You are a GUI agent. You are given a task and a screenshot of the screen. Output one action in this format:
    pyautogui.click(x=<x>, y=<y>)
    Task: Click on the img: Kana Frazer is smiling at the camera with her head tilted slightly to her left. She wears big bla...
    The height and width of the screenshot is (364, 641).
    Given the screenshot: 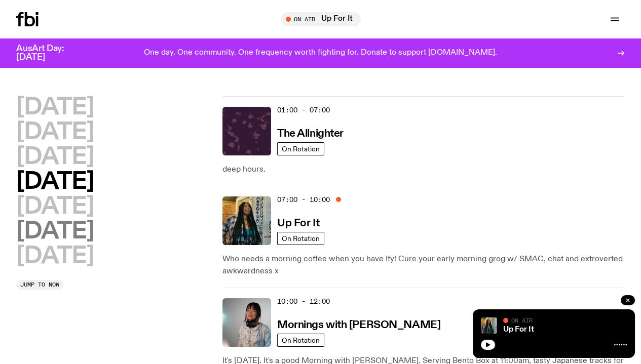 What is the action you would take?
    pyautogui.click(x=247, y=322)
    